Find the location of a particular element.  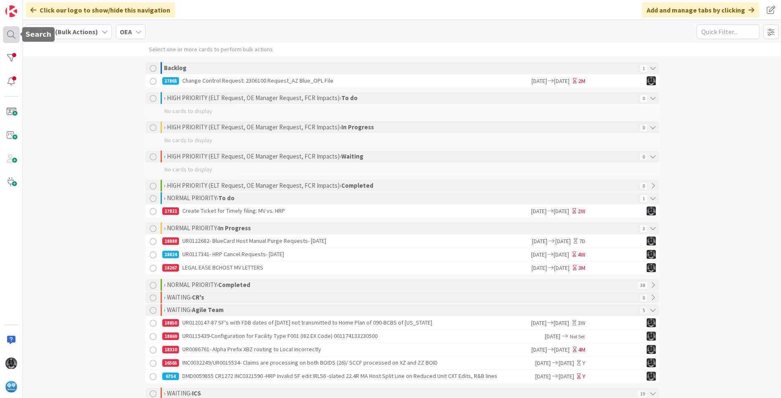

a: 6754DMD0059855 CR1272 INC0321590 -HRP Invalid SF edit IRL56 -slated 22.4R MA Host Split Line on R... is located at coordinates (402, 376).